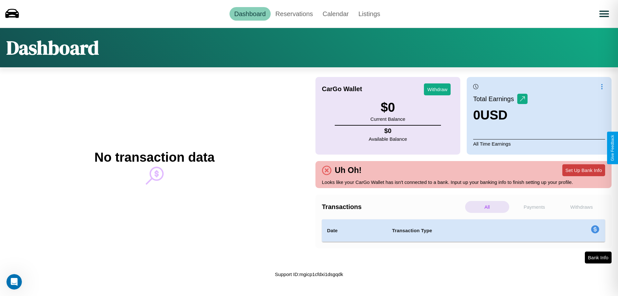 This screenshot has width=618, height=296. I want to click on h3: $ 0, so click(388, 107).